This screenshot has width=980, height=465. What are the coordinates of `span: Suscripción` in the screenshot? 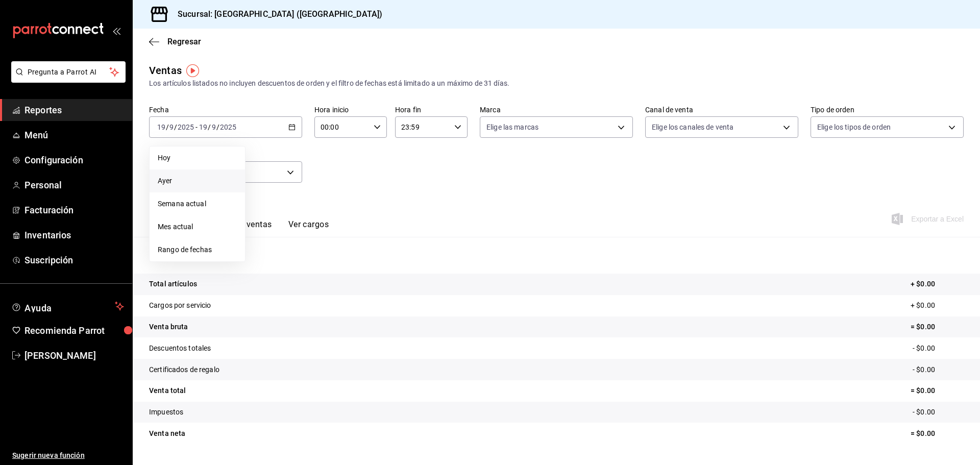 It's located at (74, 260).